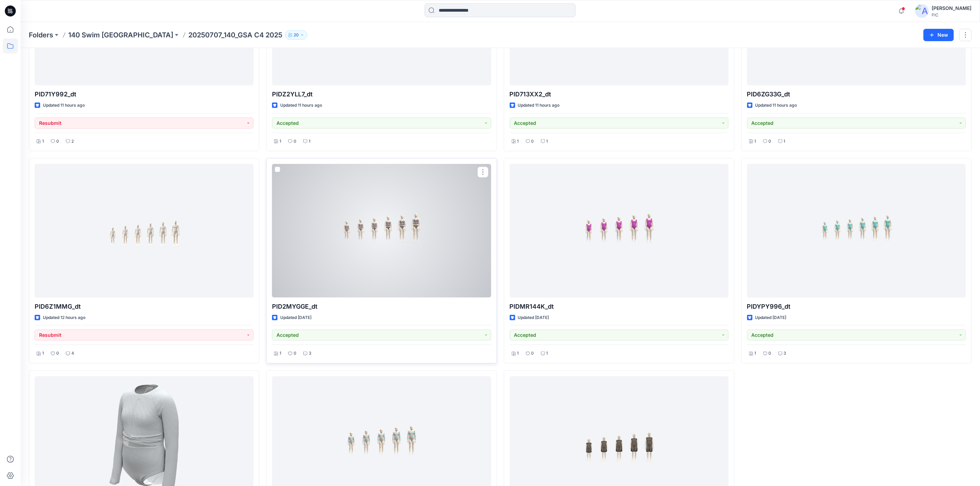 Image resolution: width=980 pixels, height=486 pixels. Describe the element at coordinates (381, 94) in the screenshot. I see `p: PIDZ2YLL7_dt` at that location.